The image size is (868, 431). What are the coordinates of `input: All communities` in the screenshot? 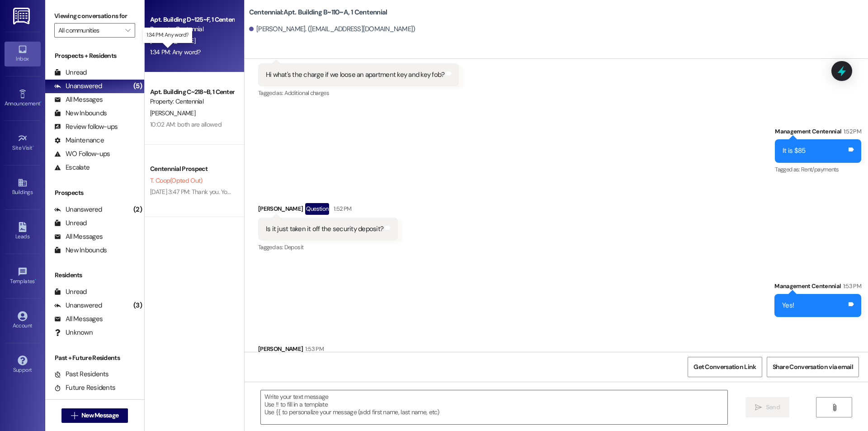 It's located at (90, 30).